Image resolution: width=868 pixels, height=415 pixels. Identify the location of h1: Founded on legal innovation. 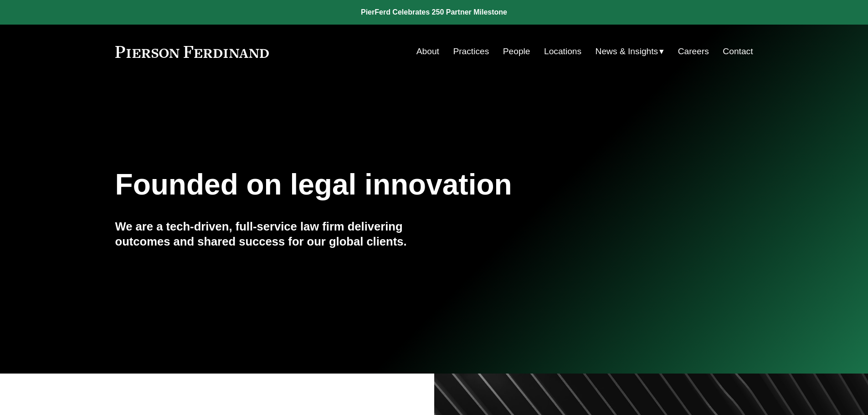
(381, 184).